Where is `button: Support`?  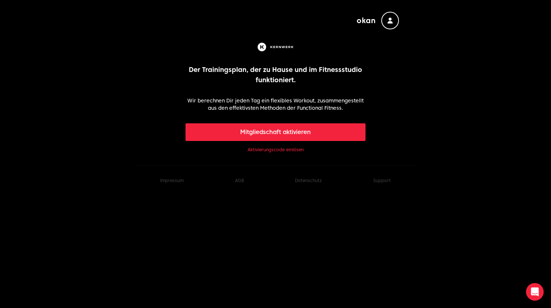
button: Support is located at coordinates (382, 181).